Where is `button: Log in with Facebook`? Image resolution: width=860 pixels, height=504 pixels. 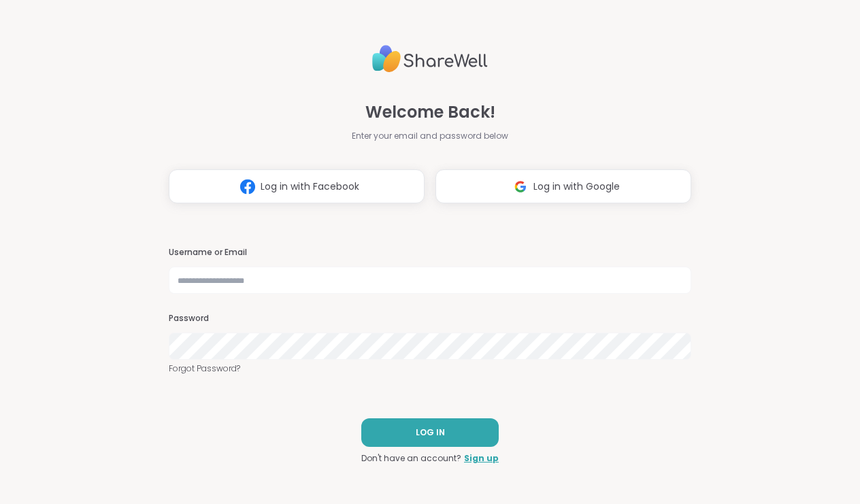
button: Log in with Facebook is located at coordinates (297, 186).